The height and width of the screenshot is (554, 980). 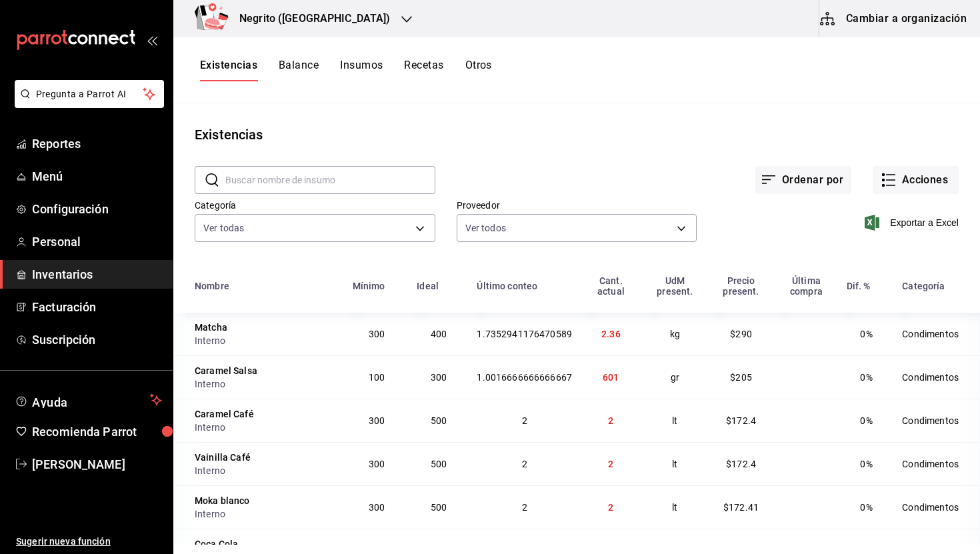 What do you see at coordinates (368, 286) in the screenshot?
I see `div: Mínimo` at bounding box center [368, 286].